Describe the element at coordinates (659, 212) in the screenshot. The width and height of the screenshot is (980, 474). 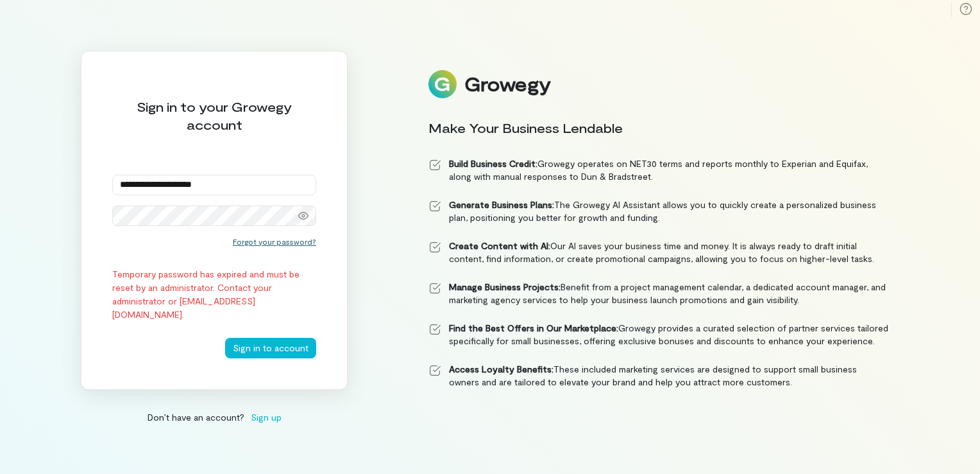
I see `li: The Growegy AI Assistant allows you to quickly create a personalized business plan, positioning y...` at that location.